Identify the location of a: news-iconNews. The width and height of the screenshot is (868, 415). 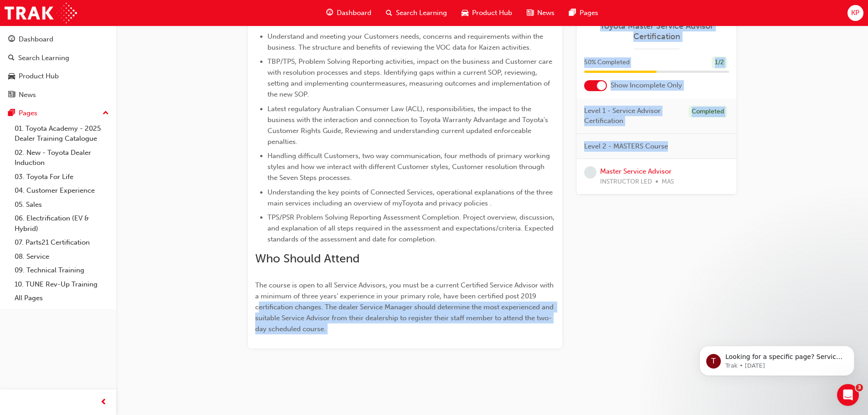
(540, 13).